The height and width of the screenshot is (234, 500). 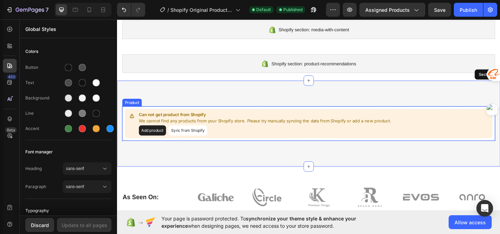 I want to click on button: Save, so click(x=439, y=10).